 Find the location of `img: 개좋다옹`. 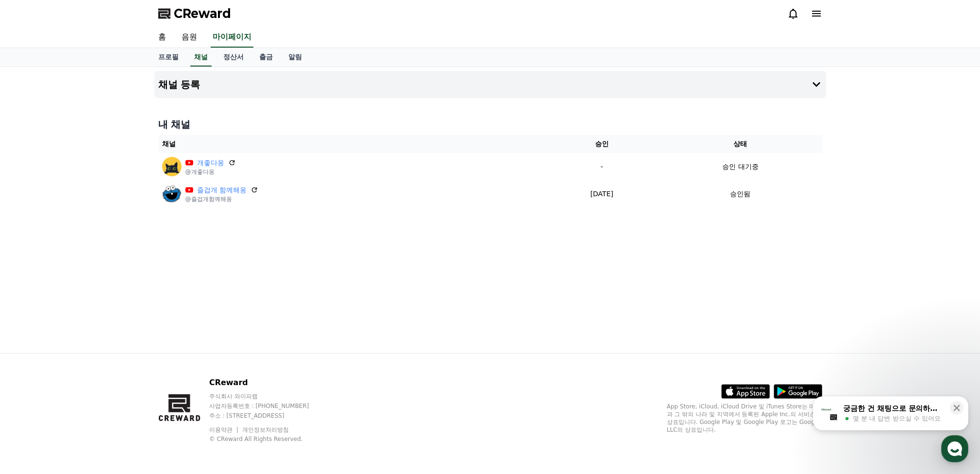

img: 개좋다옹 is located at coordinates (172, 166).